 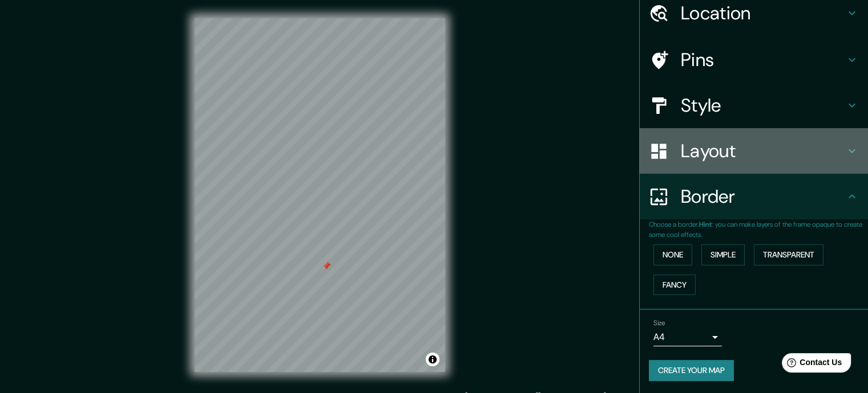 What do you see at coordinates (673, 255) in the screenshot?
I see `button: None` at bounding box center [673, 255].